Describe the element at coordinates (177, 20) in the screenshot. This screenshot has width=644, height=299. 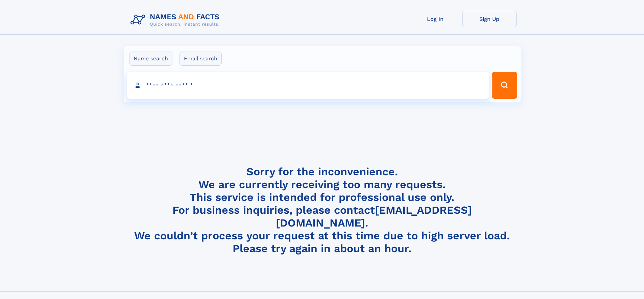
I see `img: Logo Names and Facts` at that location.